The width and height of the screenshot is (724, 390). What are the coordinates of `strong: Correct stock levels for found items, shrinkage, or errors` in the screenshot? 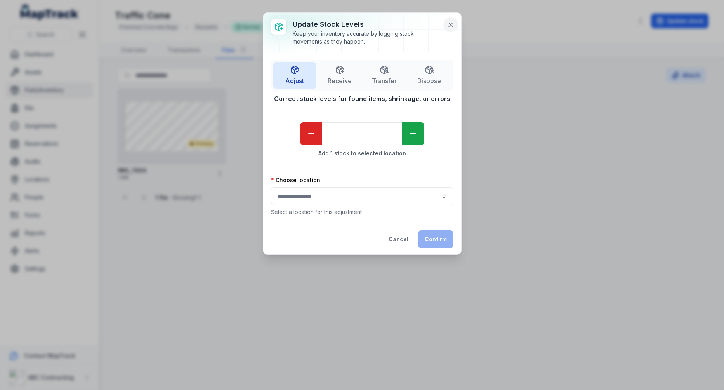 It's located at (362, 99).